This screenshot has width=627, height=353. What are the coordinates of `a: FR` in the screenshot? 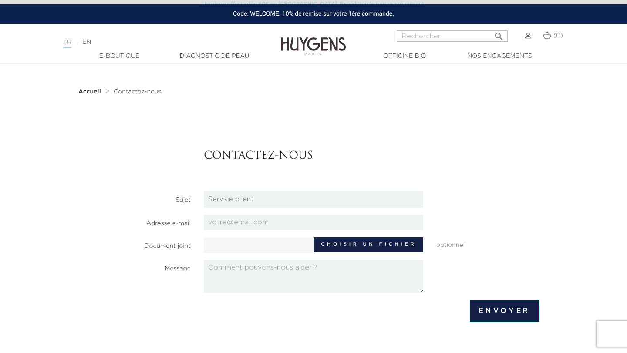 It's located at (67, 44).